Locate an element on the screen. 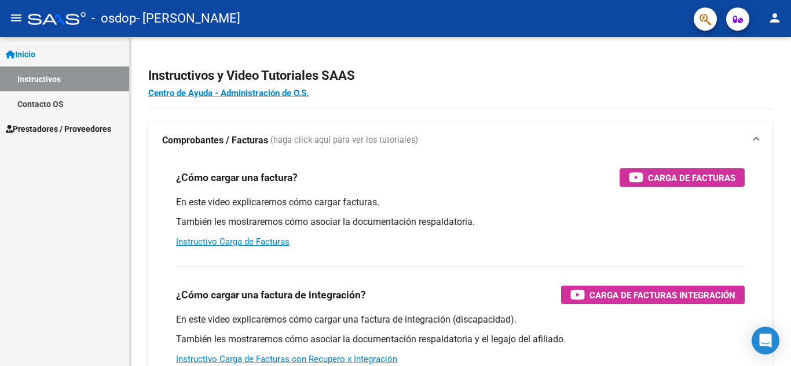 The height and width of the screenshot is (366, 791). strong: Comprobantes / Facturas is located at coordinates (215, 141).